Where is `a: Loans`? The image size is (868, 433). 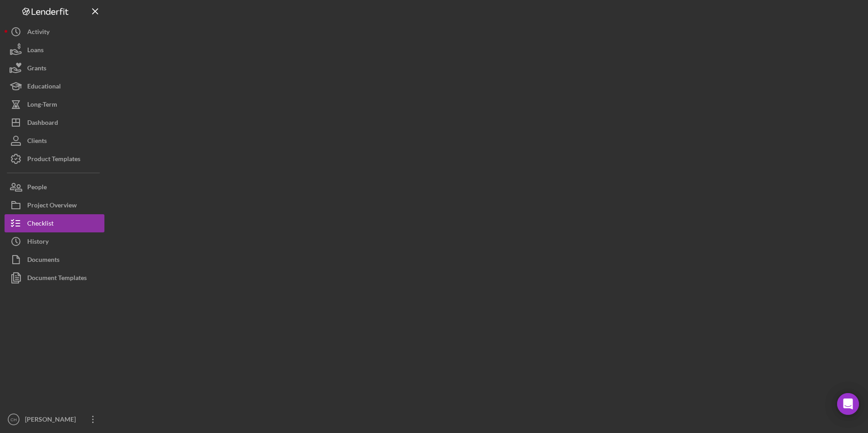
a: Loans is located at coordinates (55, 50).